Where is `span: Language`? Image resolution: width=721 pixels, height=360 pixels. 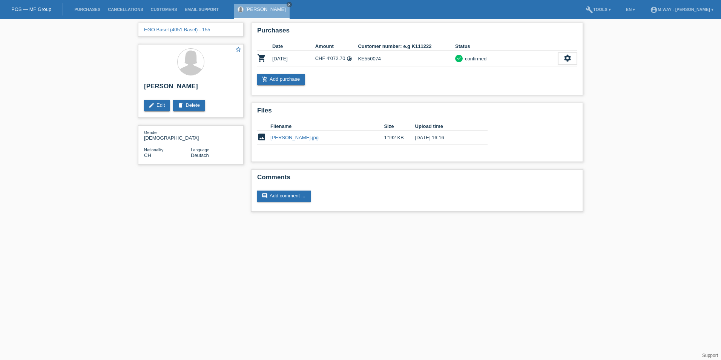
span: Language is located at coordinates (200, 150).